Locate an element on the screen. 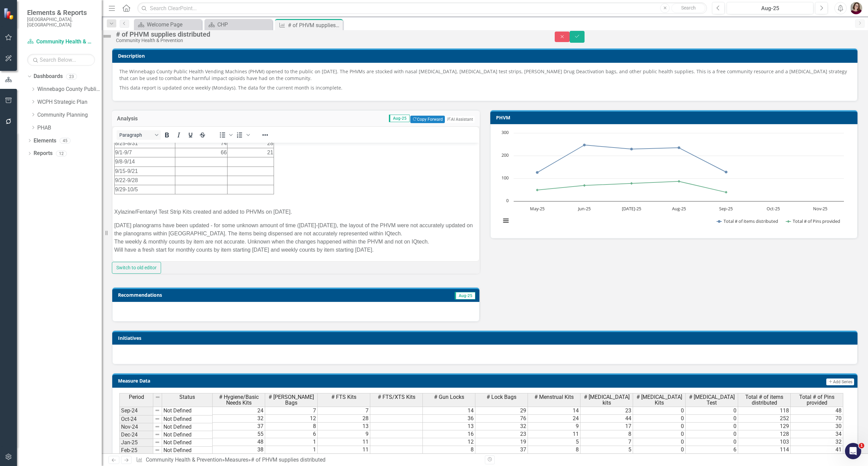 The height and width of the screenshot is (466, 868). button: Reveal or hide additional toolbar items is located at coordinates (265, 135).